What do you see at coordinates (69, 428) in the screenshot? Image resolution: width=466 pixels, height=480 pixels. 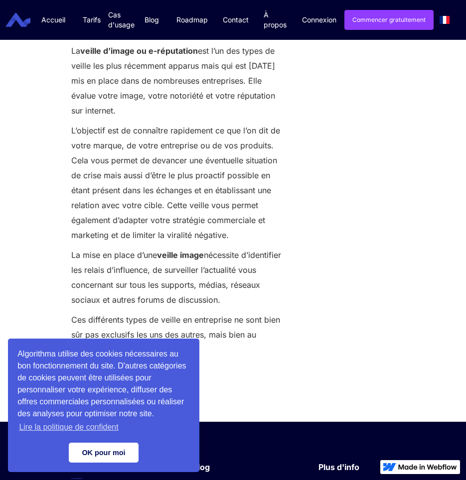 I see `a: learn more about cookies` at bounding box center [69, 428].